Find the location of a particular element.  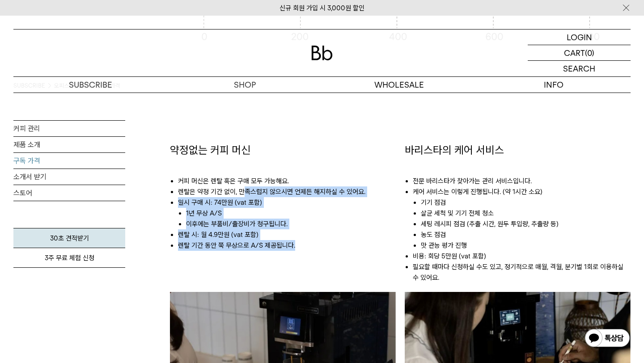

a: 구독 가격 is located at coordinates (69, 160).